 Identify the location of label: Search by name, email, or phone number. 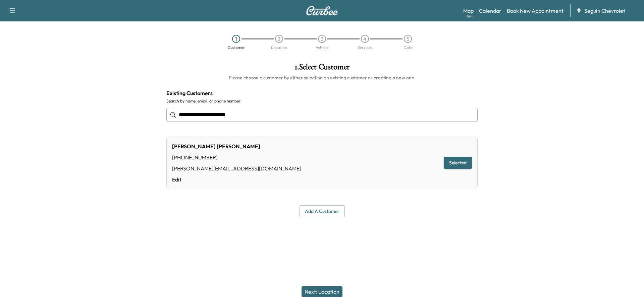
(322, 101).